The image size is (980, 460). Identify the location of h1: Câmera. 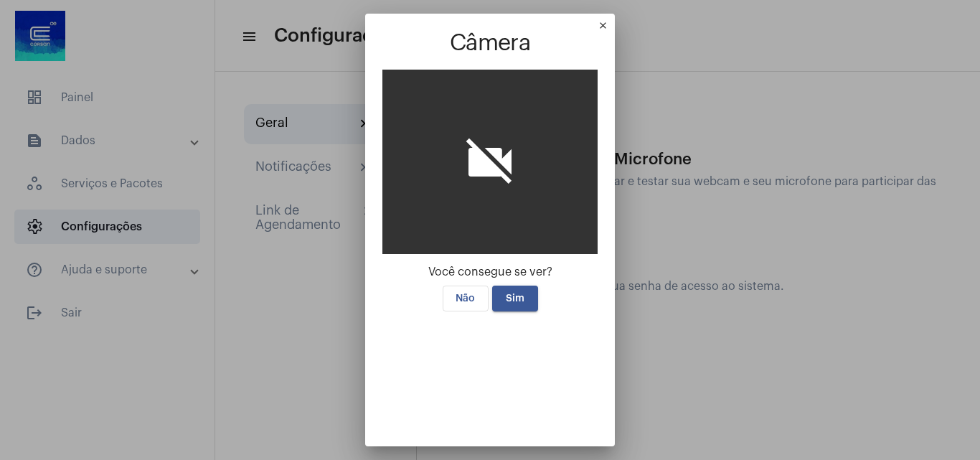
(490, 43).